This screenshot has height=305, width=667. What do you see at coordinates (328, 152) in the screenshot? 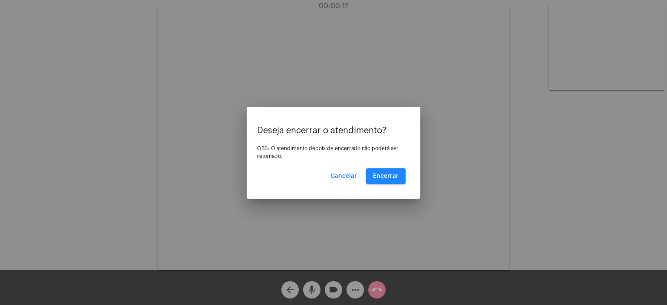
I see `span: OBS: O atendimento depois de encerrado não poderá ser retomado.` at bounding box center [328, 152].